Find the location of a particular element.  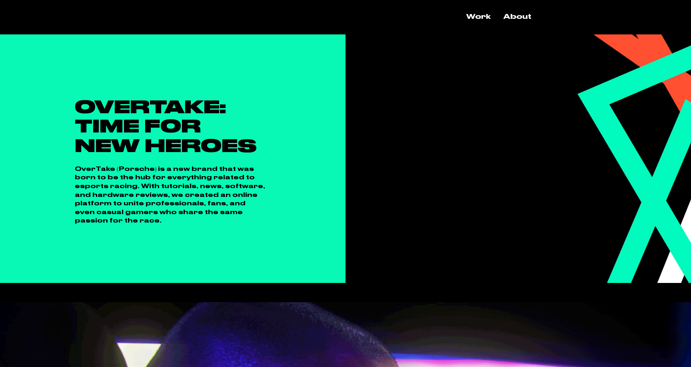

p: About is located at coordinates (517, 17).